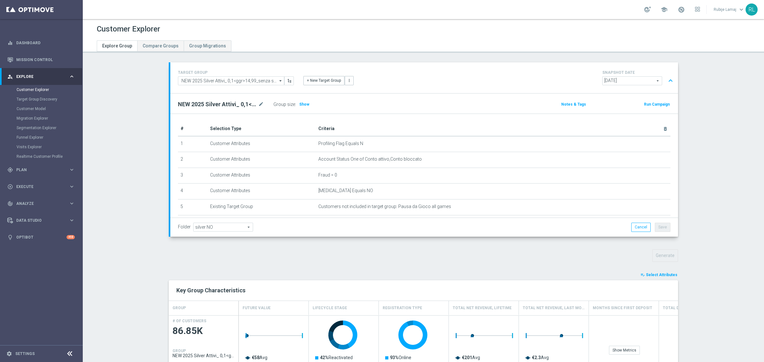  What do you see at coordinates (193, 176) in the screenshot?
I see `td: 3` at bounding box center [193, 176].